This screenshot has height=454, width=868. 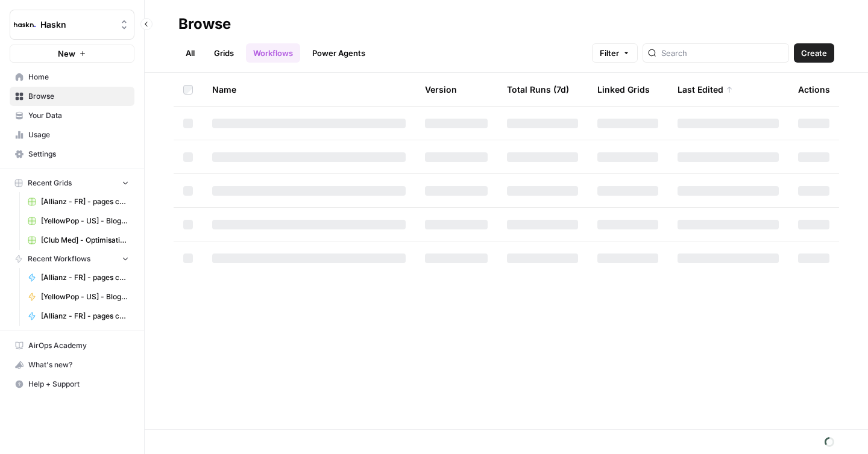 What do you see at coordinates (78, 135) in the screenshot?
I see `span: Usage` at bounding box center [78, 135].